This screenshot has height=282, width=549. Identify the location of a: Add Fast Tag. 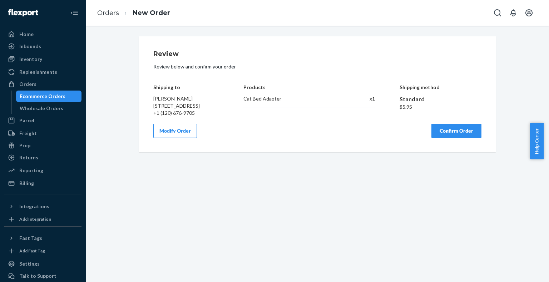
(43, 251).